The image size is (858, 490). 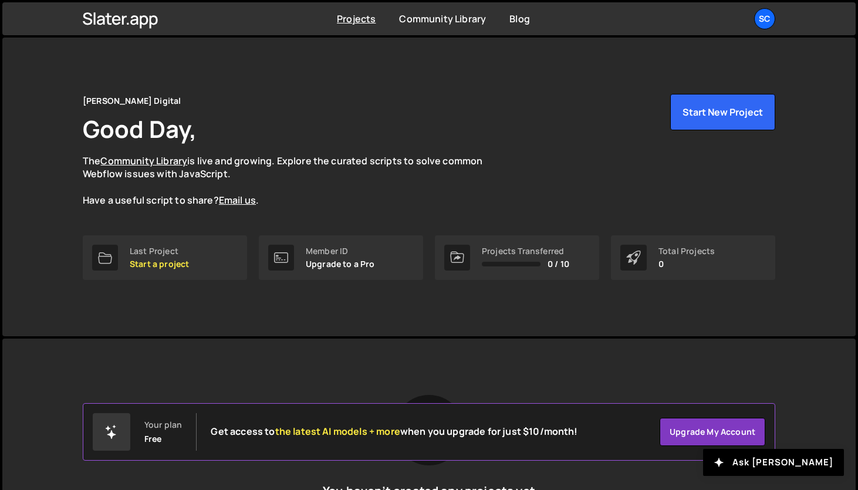 I want to click on p: Start a project, so click(x=159, y=264).